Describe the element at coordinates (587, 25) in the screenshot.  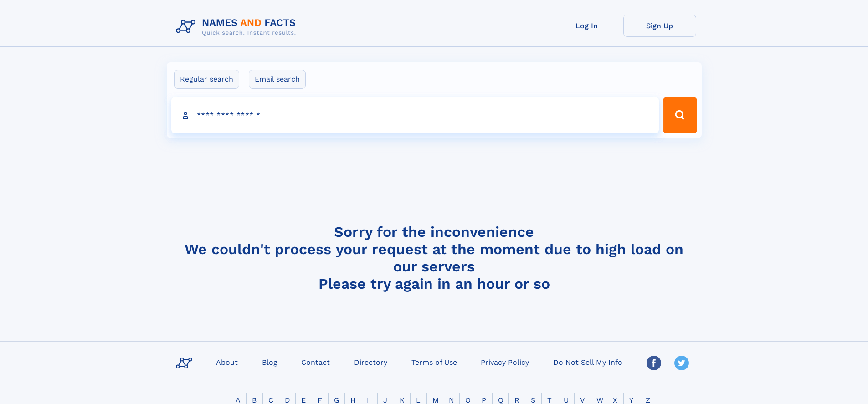
I see `a: Log In` at that location.